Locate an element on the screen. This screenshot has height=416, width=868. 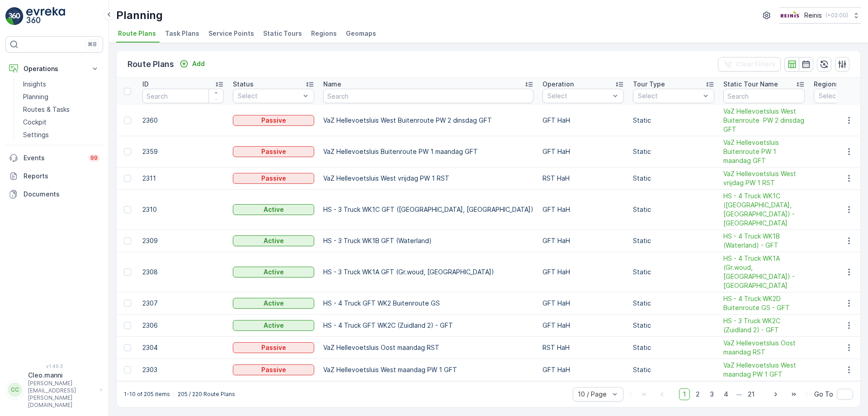
button: Operations is located at coordinates (55, 69).